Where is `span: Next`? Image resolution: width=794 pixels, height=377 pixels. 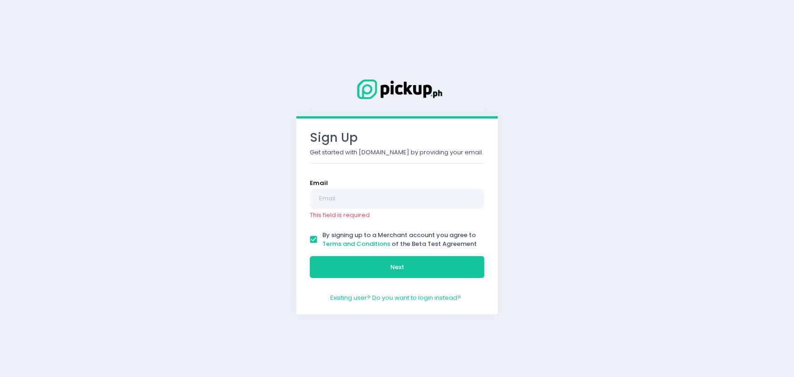 span: Next is located at coordinates (397, 267).